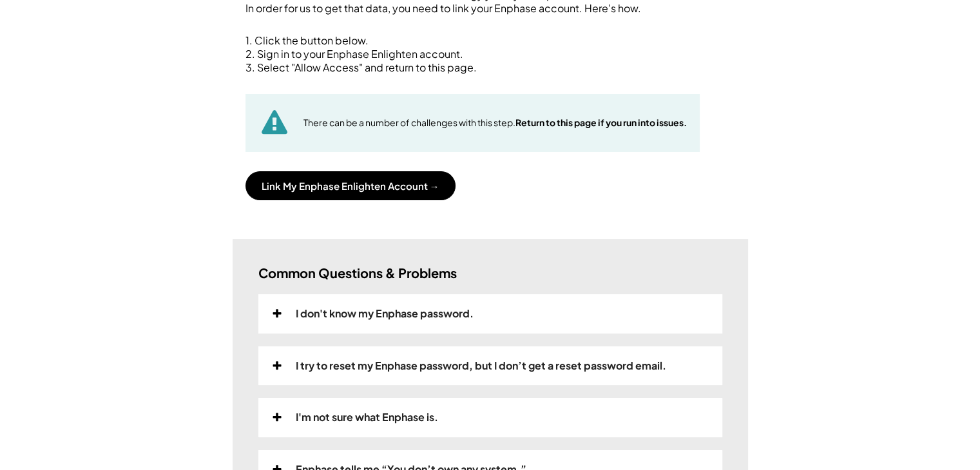 The width and height of the screenshot is (980, 470). I want to click on div: I don't know my Enphase password., so click(384, 314).